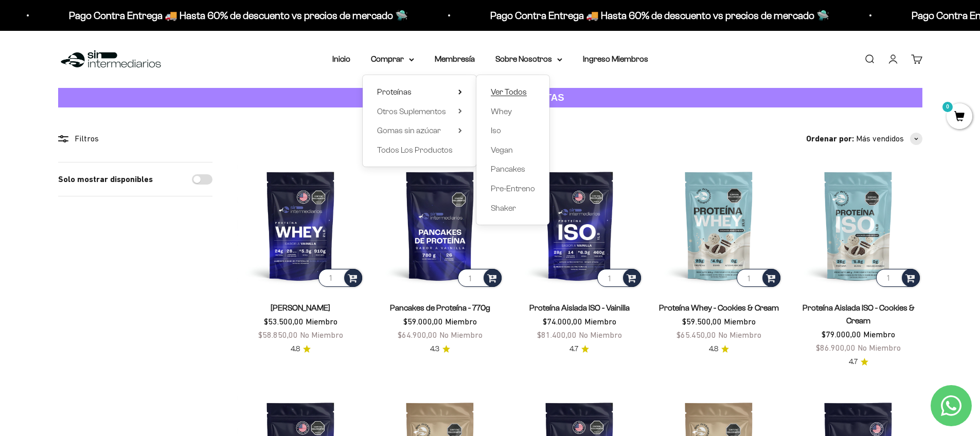 The image size is (980, 436). What do you see at coordinates (556, 335) in the screenshot?
I see `span: $81.400,00` at bounding box center [556, 335].